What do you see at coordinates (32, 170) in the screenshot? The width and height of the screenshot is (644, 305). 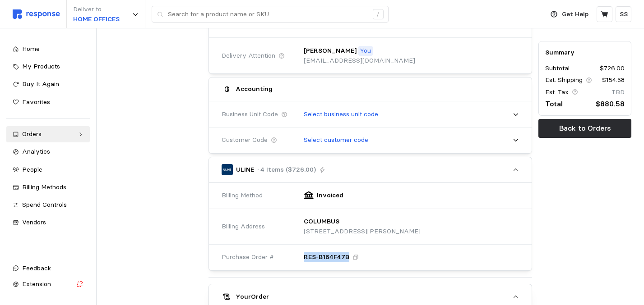 I see `span: People` at bounding box center [32, 170].